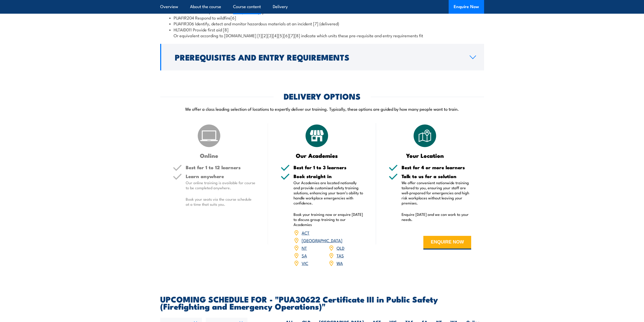  Describe the element at coordinates (425, 155) in the screenshot. I see `h3: Your Location` at that location.